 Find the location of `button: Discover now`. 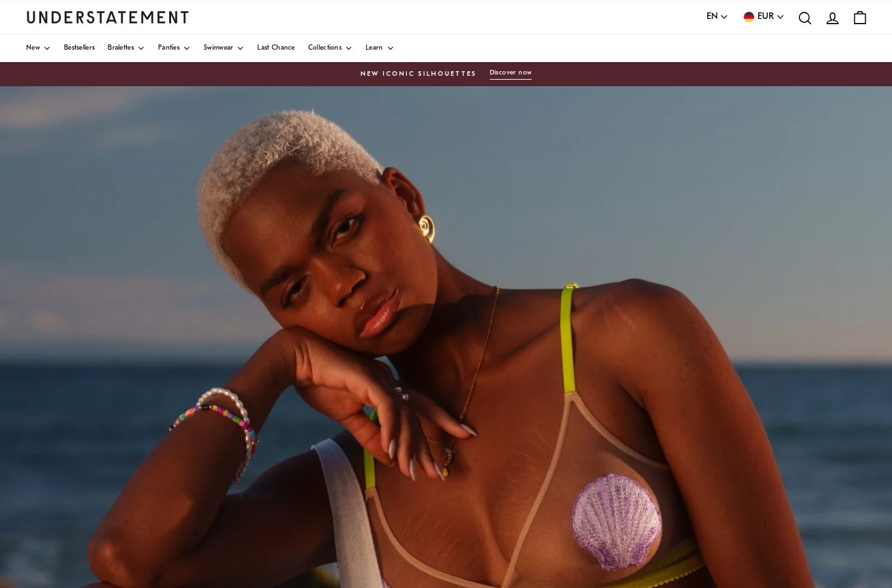

button: Discover now is located at coordinates (511, 74).